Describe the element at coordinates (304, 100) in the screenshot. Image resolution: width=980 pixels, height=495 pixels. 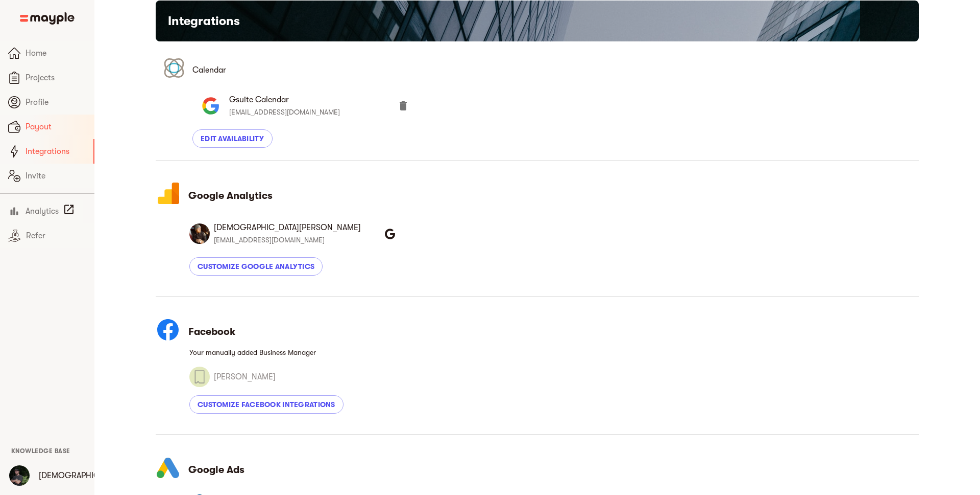
I see `span: gsuite calendar` at that location.